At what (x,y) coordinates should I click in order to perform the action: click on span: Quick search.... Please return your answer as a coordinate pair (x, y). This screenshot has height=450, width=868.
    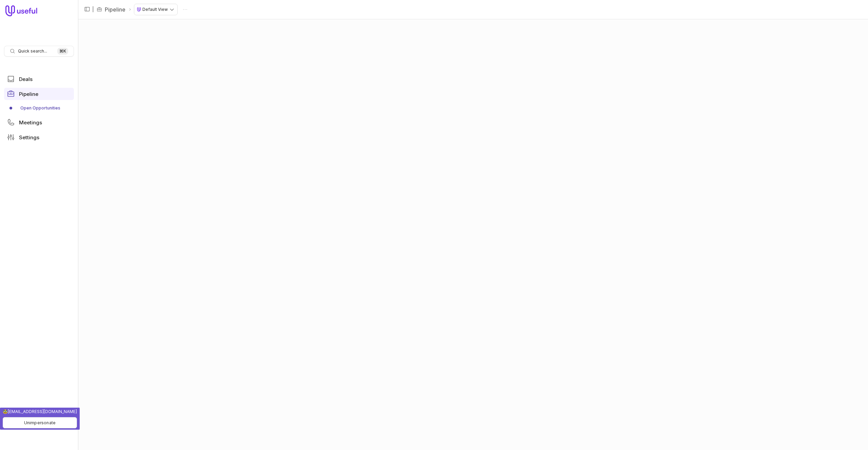
    Looking at the image, I should click on (32, 51).